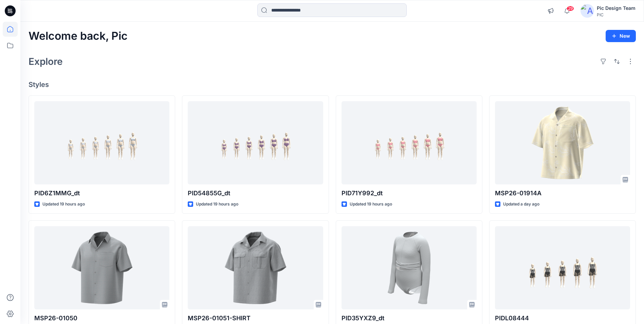 This screenshot has width=644, height=324. I want to click on a: PID71Y992_dt, so click(409, 142).